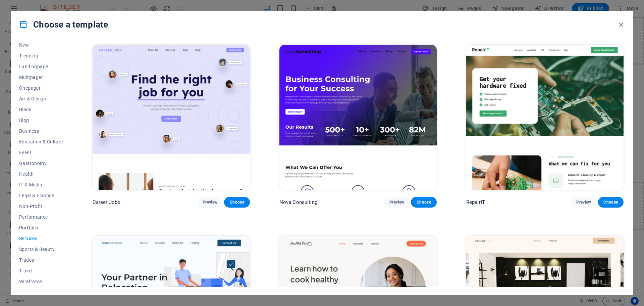 This screenshot has width=644, height=306. I want to click on span: Services, so click(41, 238).